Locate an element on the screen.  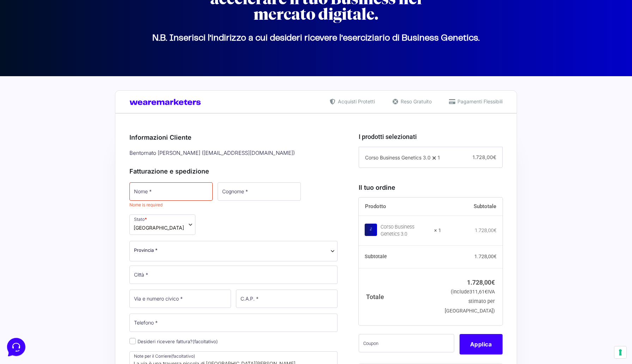
input: Telefono * is located at coordinates (233, 323).